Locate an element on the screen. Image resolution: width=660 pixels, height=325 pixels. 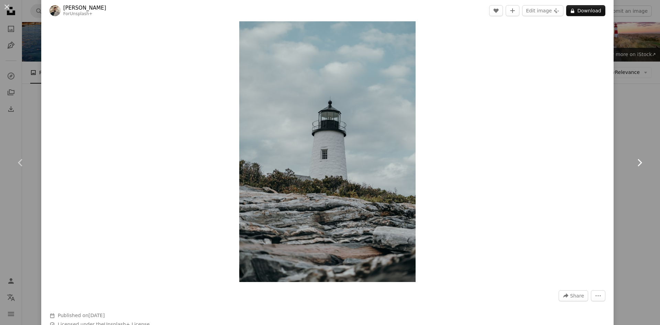
span: Published on is located at coordinates (81, 315).